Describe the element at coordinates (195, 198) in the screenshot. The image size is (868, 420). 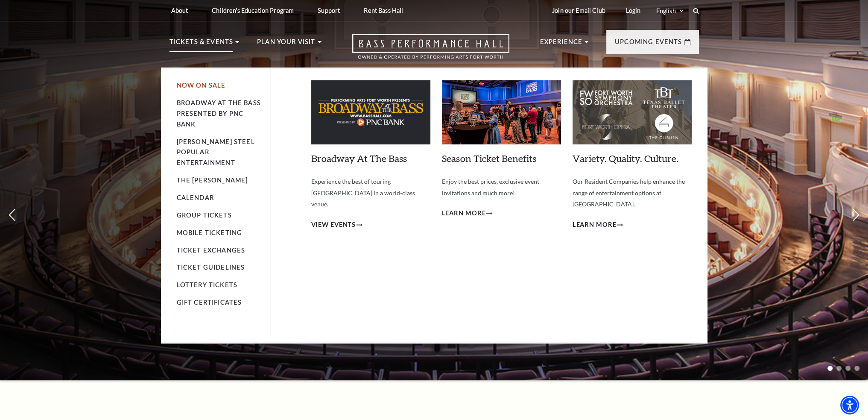
I see `a: Calendar` at that location.